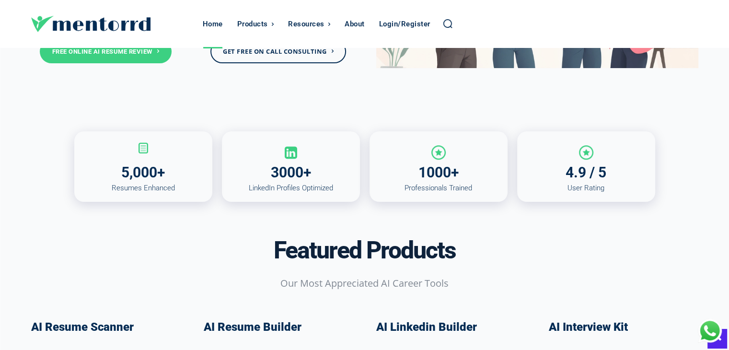 The height and width of the screenshot is (350, 729). I want to click on h3: AI Resume Scanner, so click(82, 327).